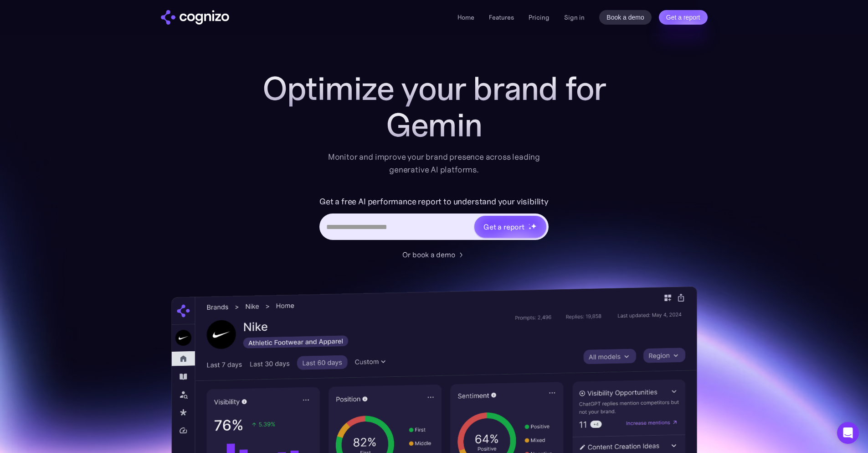 The image size is (868, 453). Describe the element at coordinates (466, 17) in the screenshot. I see `a: Home` at that location.